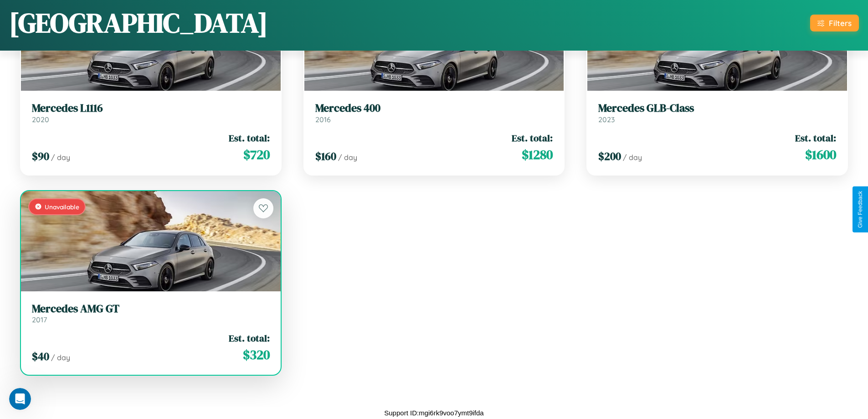 This screenshot has width=868, height=419. Describe the element at coordinates (41, 156) in the screenshot. I see `span: $ 90` at that location.